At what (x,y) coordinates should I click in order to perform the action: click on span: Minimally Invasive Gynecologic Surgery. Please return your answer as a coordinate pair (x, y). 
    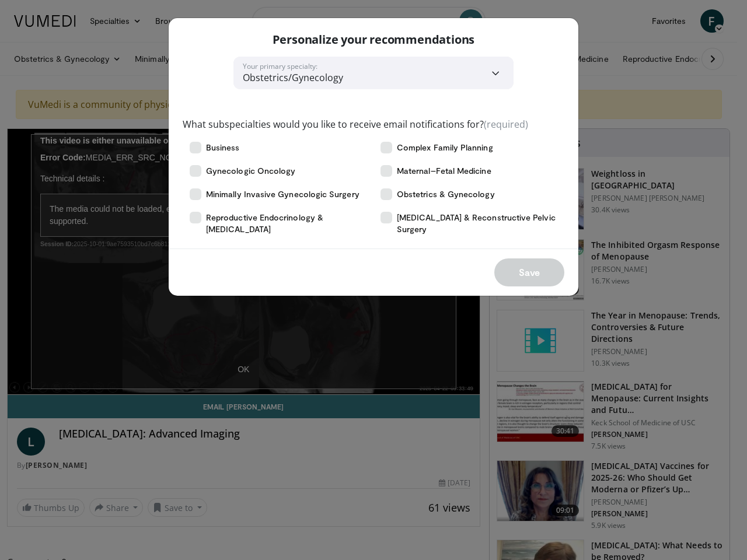
    Looking at the image, I should click on (282, 195).